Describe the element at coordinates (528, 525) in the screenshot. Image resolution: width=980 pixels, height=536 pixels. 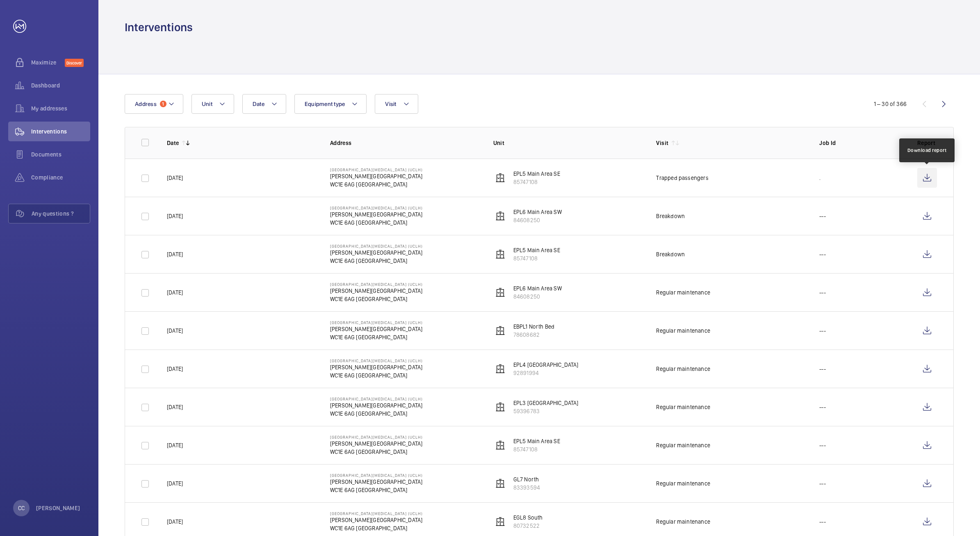
I see `p: 80732522` at that location.